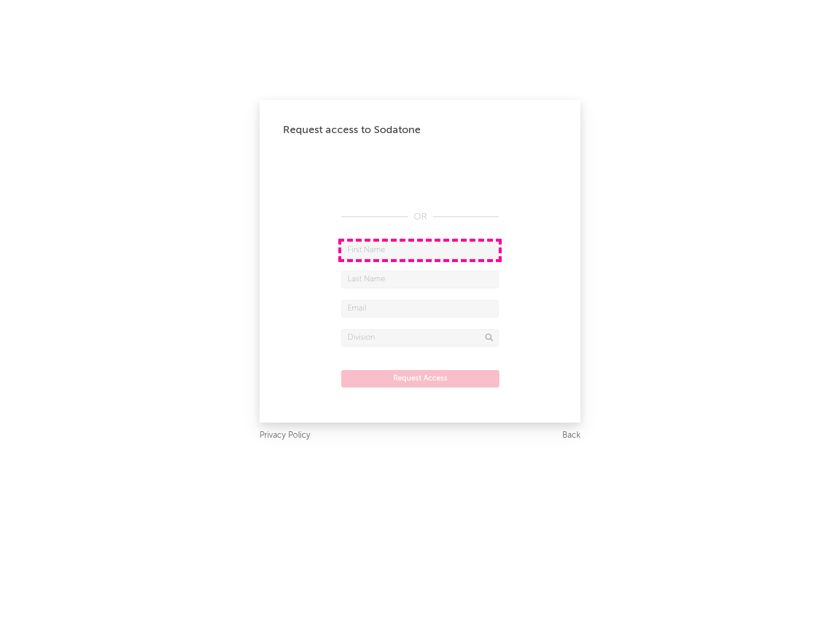 The height and width of the screenshot is (642, 840). I want to click on input: First Name, so click(420, 251).